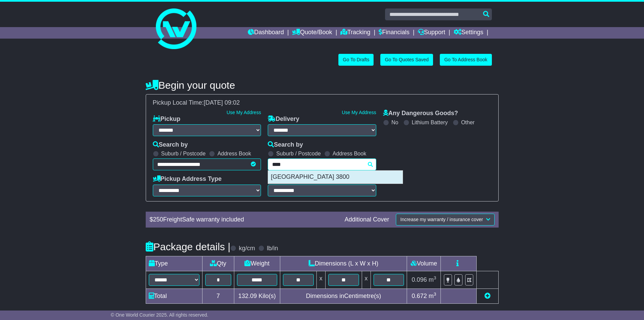 This screenshot has width=644, height=320. I want to click on a: Go To Drafts, so click(356, 59).